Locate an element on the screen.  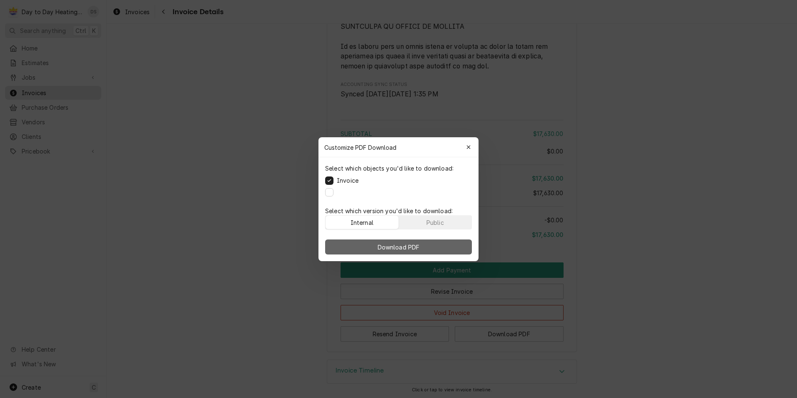
div: Customize PDF Download is located at coordinates (399, 147).